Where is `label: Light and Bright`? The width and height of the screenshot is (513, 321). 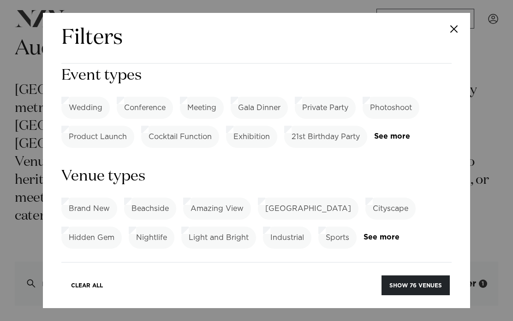 label: Light and Bright is located at coordinates (219, 238).